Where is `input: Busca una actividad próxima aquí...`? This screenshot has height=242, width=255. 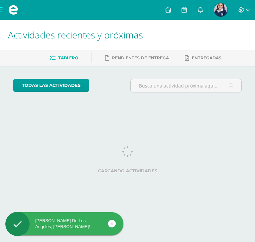 input: Busca una actividad próxima aquí... is located at coordinates (186, 86).